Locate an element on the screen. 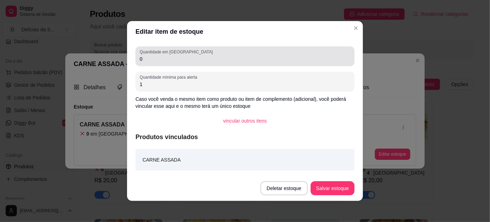 This screenshot has width=490, height=222. input: Quantidade em estoque is located at coordinates (245, 59).